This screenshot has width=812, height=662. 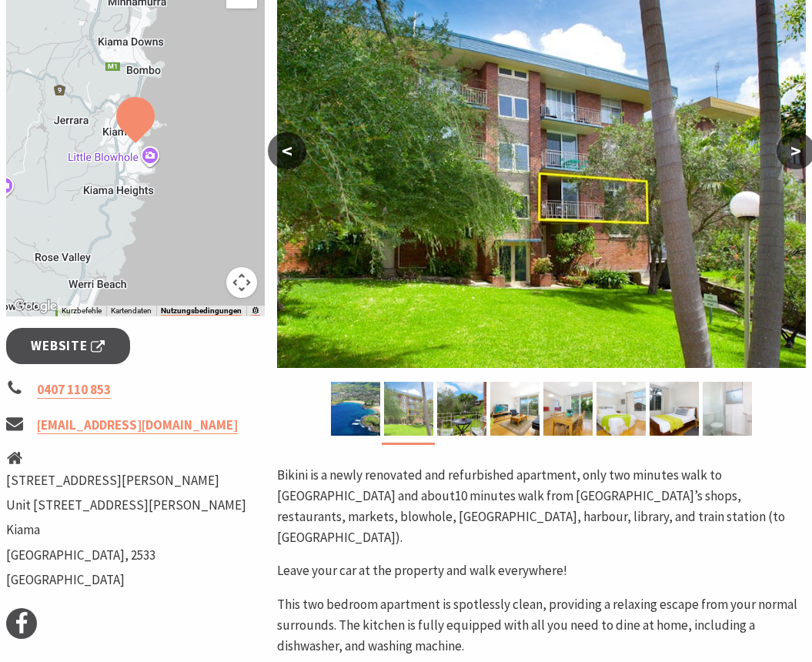 What do you see at coordinates (242, 283) in the screenshot?
I see `button: Kamerasteuerung für die Karte` at bounding box center [242, 283].